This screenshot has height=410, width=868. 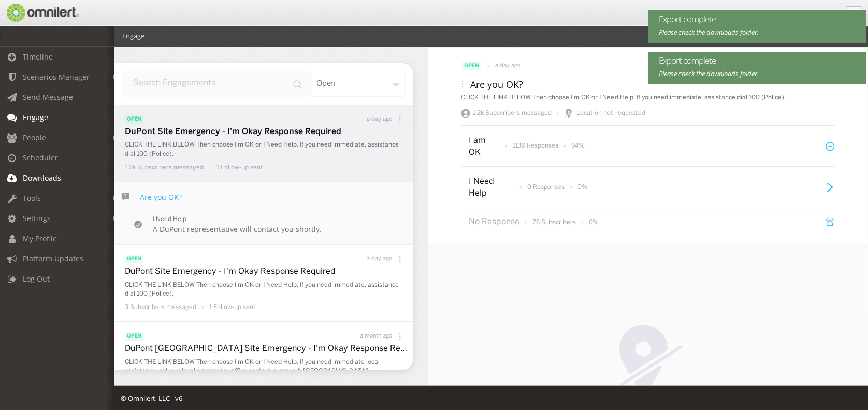 What do you see at coordinates (34, 137) in the screenshot?
I see `span: People` at bounding box center [34, 137].